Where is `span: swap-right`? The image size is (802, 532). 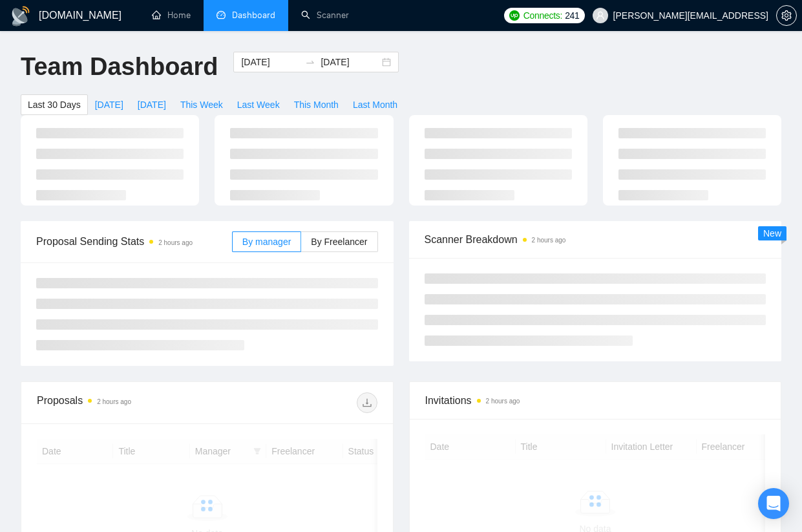 span: swap-right is located at coordinates (310, 62).